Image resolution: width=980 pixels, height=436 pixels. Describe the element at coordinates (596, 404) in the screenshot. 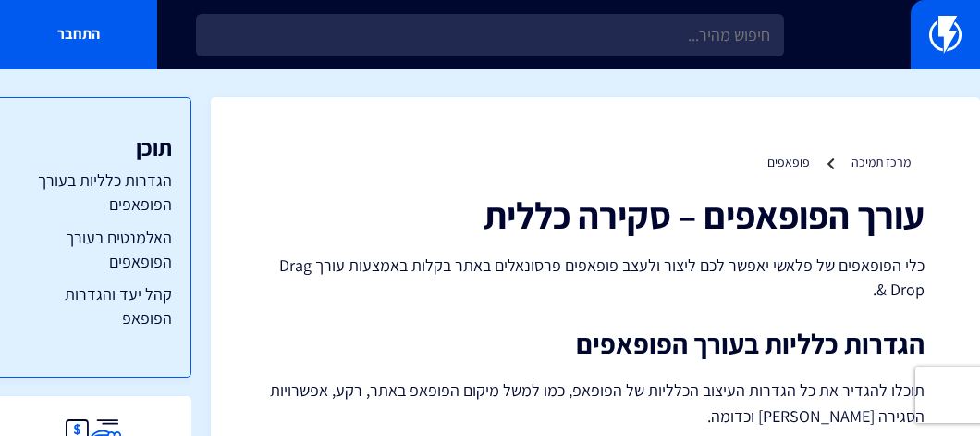

I see `p: תוכלו להגדיר את כל הגדרות העיצוב הכלליות של הפופאפ, כמו למשל מיקום הפופאפ באתר, רקע, אפשרויות הסג...` at that location.